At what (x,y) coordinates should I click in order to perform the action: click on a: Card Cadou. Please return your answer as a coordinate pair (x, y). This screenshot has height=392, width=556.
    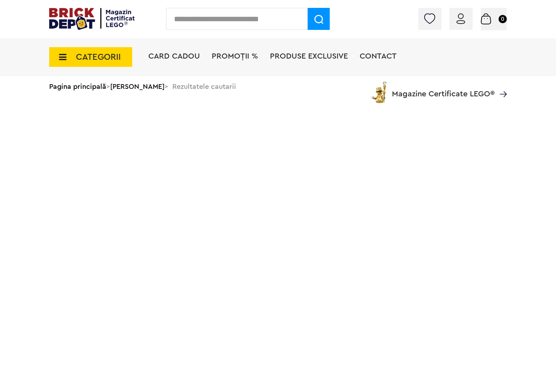
    Looking at the image, I should click on (174, 56).